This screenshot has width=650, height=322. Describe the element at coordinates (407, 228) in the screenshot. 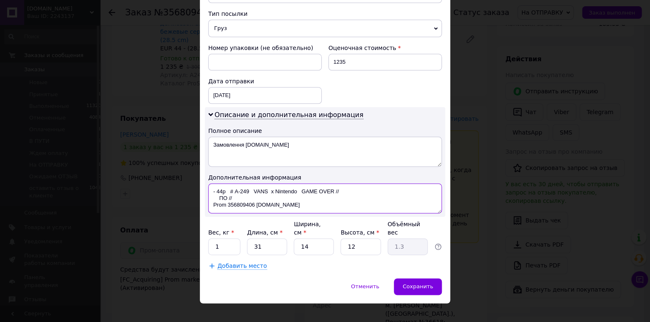

I see `div: Объёмный вес` at that location.